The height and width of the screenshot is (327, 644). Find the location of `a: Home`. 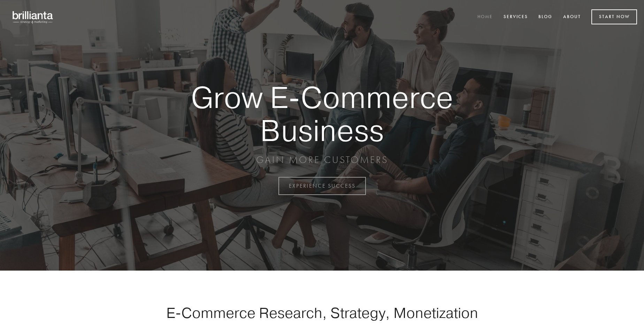

a: Home is located at coordinates (485, 17).